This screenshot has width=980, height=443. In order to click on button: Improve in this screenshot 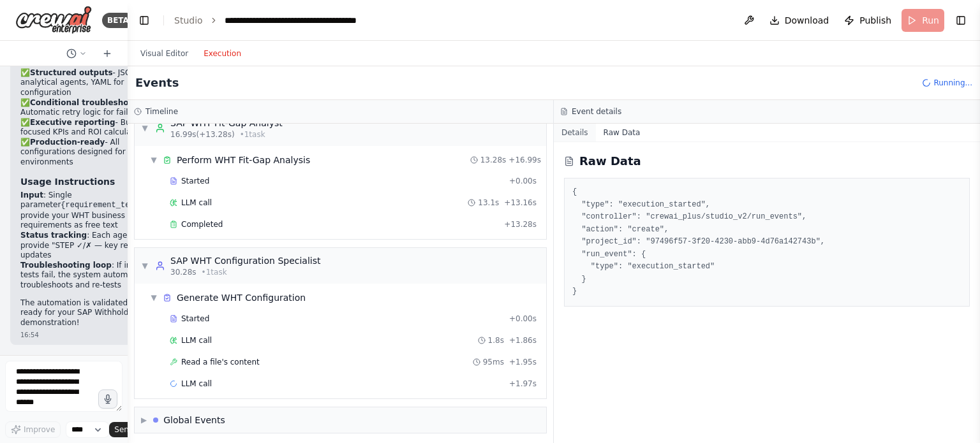, I will do `click(33, 430)`.